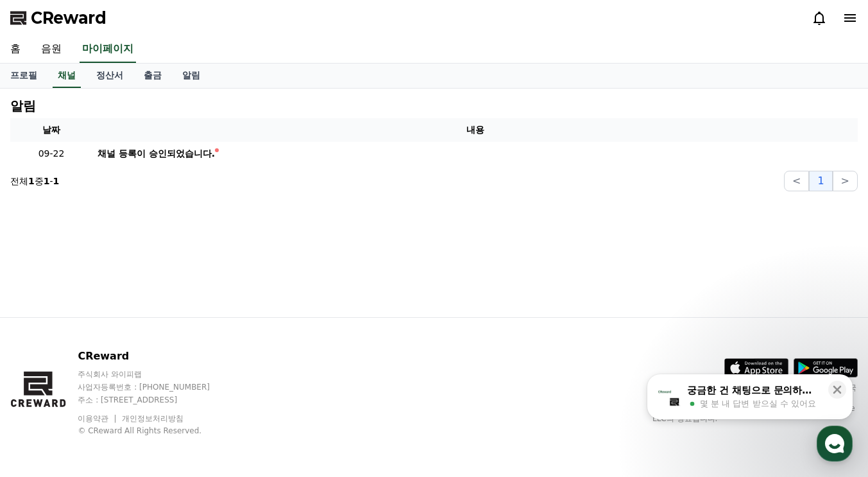  What do you see at coordinates (23, 106) in the screenshot?
I see `h4: 알림` at bounding box center [23, 106].